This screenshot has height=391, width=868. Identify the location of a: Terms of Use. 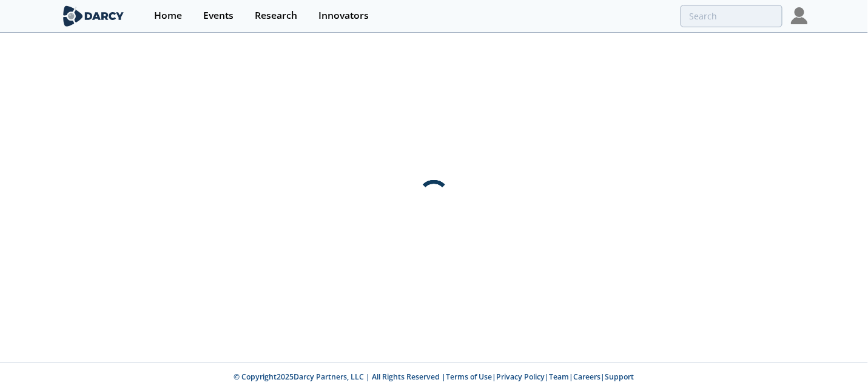
(469, 376).